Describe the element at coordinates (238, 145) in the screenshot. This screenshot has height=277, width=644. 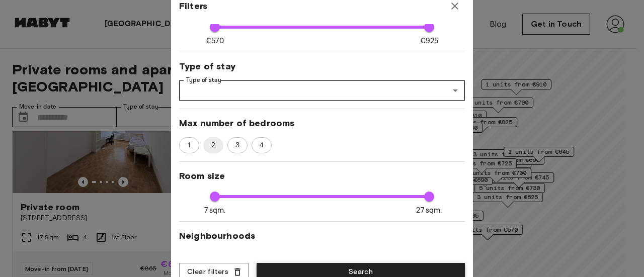
I see `span: 3` at that location.